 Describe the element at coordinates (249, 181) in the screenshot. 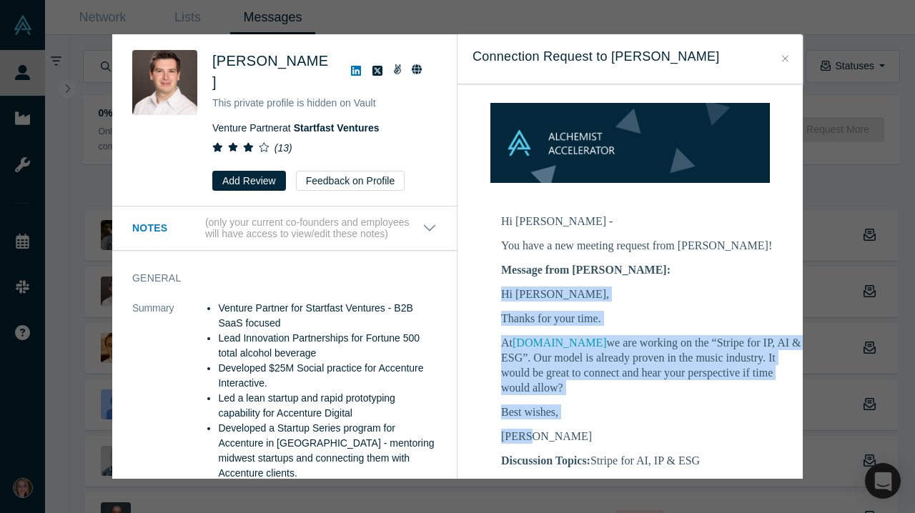

I see `button: Add Review` at that location.